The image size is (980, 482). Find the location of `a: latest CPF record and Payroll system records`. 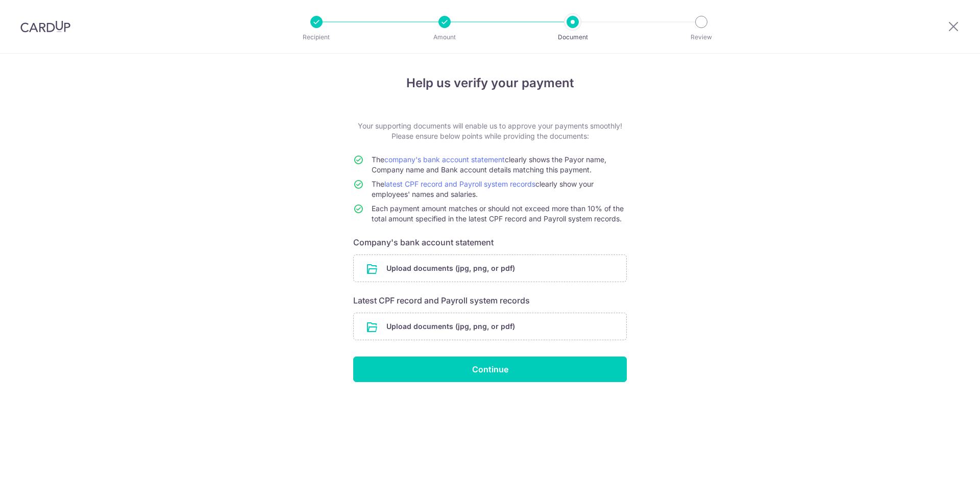

a: latest CPF record and Payroll system records is located at coordinates (460, 184).